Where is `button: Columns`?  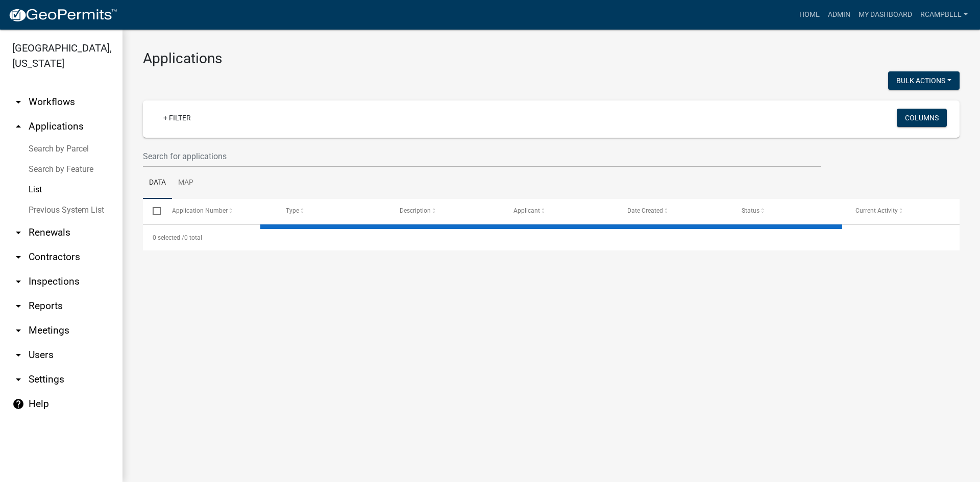
button: Columns is located at coordinates (921, 118).